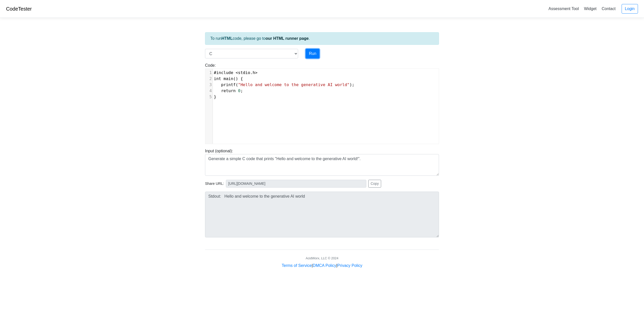 This screenshot has height=320, width=644. Describe the element at coordinates (218, 78) in the screenshot. I see `span: int` at that location.